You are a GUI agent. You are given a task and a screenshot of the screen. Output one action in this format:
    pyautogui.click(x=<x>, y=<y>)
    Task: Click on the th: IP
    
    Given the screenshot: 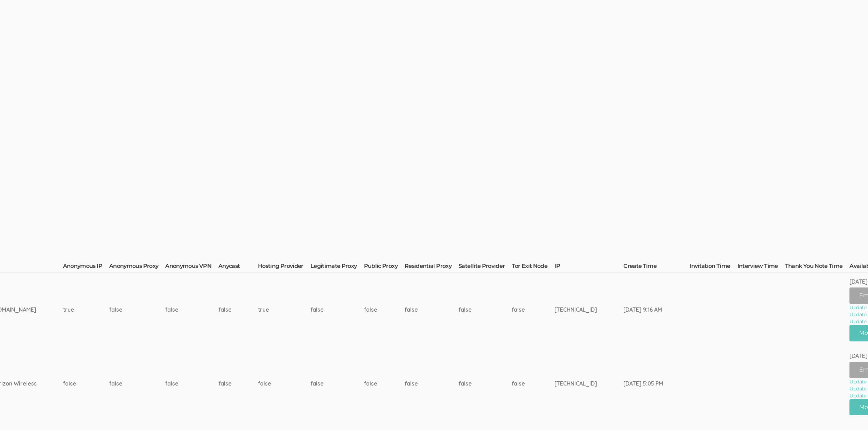 What is the action you would take?
    pyautogui.click(x=588, y=267)
    